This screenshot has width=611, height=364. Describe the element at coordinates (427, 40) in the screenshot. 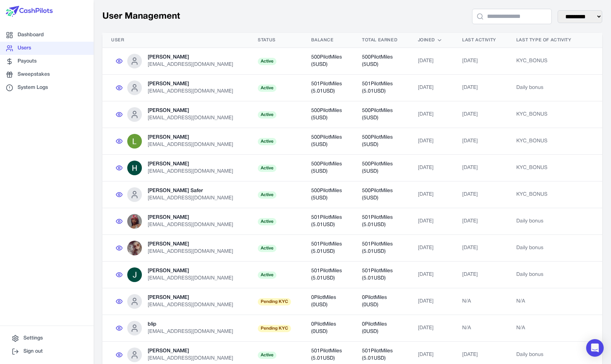

I see `span: Joined` at that location.